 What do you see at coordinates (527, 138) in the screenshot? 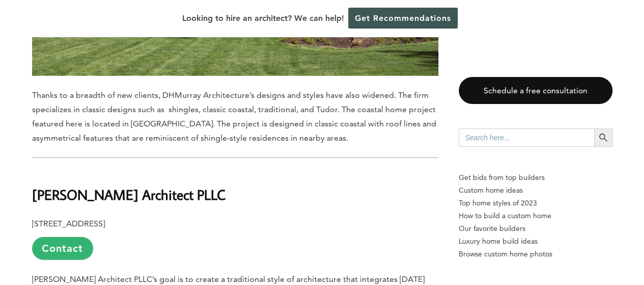
I see `input: Search here...` at bounding box center [527, 138].